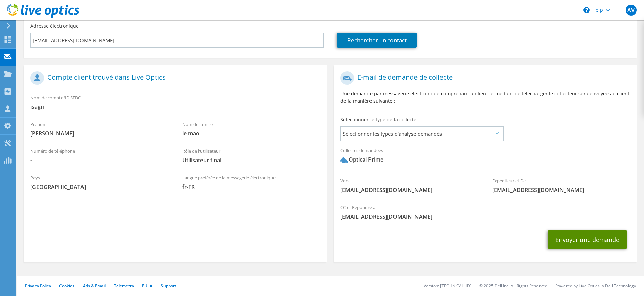 The image size is (644, 296). I want to click on h1: Compte client trouvé dans Live Optics, so click(173, 78).